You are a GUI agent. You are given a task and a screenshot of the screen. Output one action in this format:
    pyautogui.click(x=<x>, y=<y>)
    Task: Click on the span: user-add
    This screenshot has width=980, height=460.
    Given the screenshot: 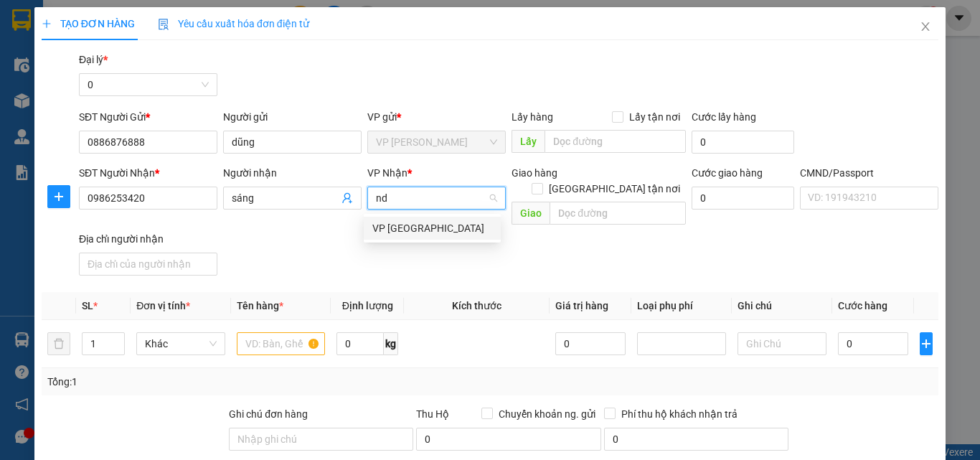 What is the action you would take?
    pyautogui.click(x=347, y=198)
    